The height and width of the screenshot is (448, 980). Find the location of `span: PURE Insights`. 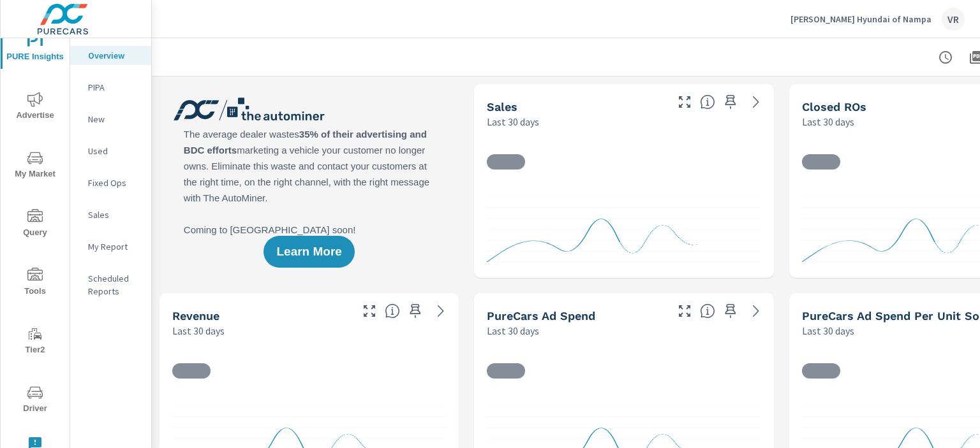

span: PURE Insights is located at coordinates (35, 48).